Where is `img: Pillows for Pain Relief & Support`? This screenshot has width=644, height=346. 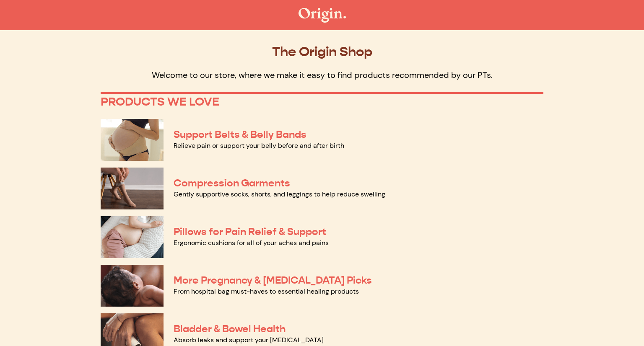 img: Pillows for Pain Relief & Support is located at coordinates (132, 237).